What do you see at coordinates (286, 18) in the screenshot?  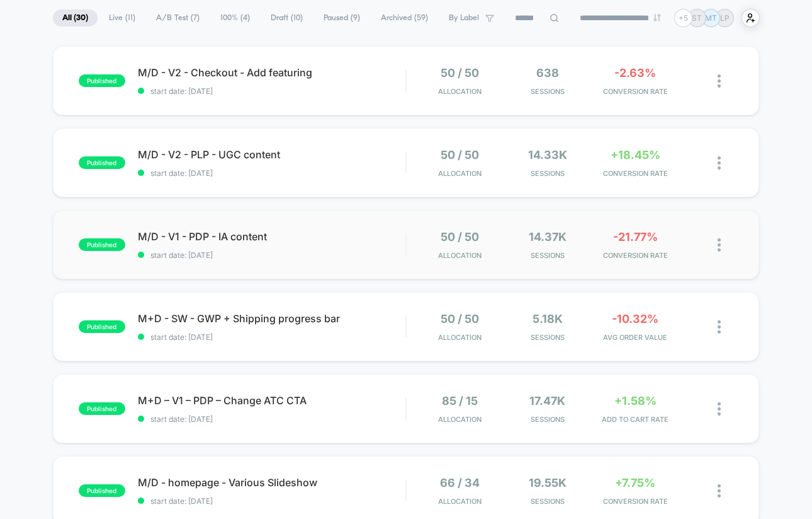 I see `span: Draft ( 10 )` at bounding box center [286, 18].